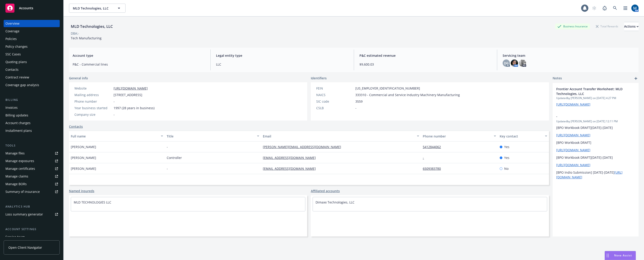 This screenshot has height=260, width=644. Describe the element at coordinates (631, 26) in the screenshot. I see `div: Actions` at that location.